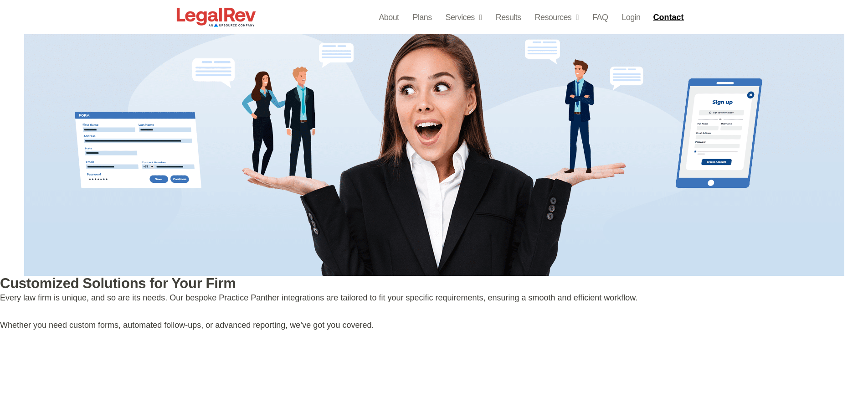 The width and height of the screenshot is (868, 419). What do you see at coordinates (464, 18) in the screenshot?
I see `a: Services` at bounding box center [464, 18].